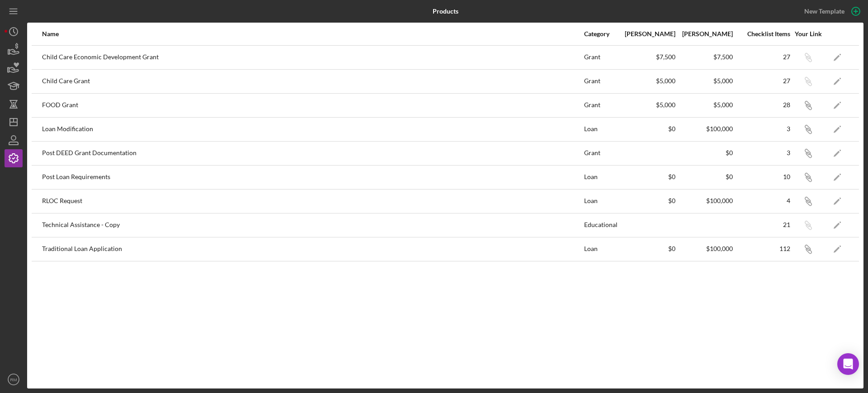 This screenshot has height=393, width=868. I want to click on div: Post DEED Grant Documentation, so click(312, 154).